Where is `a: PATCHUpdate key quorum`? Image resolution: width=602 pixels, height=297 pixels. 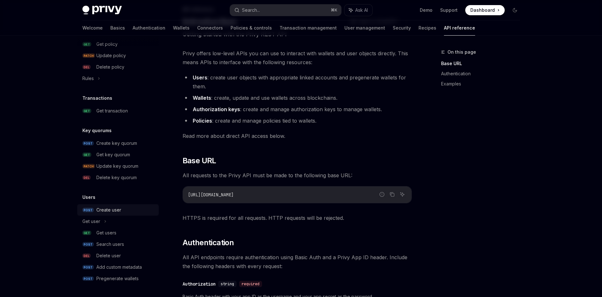
a: PATCHUpdate key quorum is located at coordinates (118, 166).